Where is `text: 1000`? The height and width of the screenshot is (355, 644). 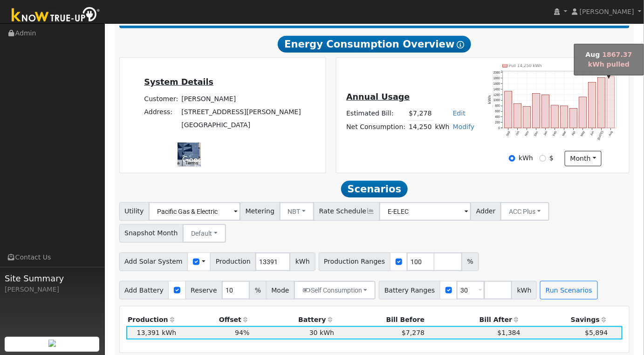 text: 1000 is located at coordinates (497, 100).